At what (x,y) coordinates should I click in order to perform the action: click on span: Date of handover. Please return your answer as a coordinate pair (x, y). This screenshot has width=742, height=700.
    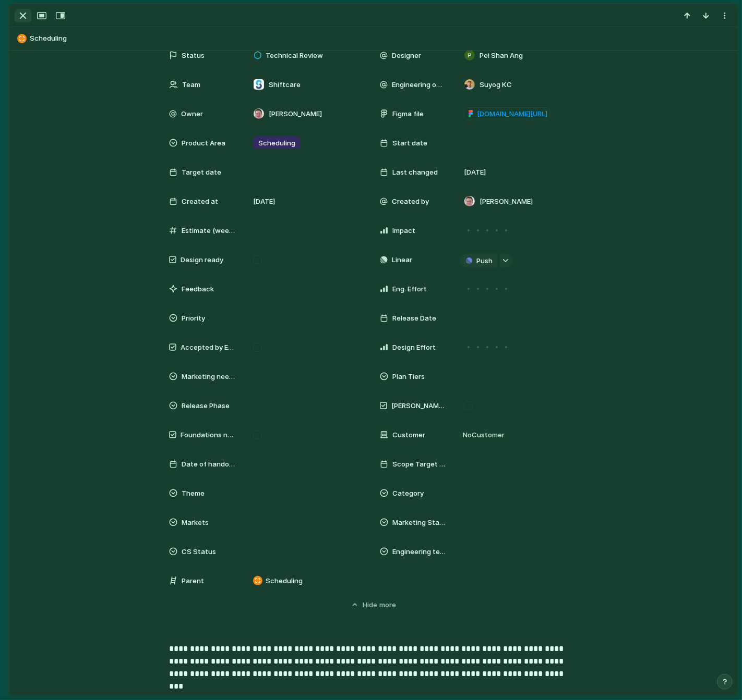
    Looking at the image, I should click on (209, 465).